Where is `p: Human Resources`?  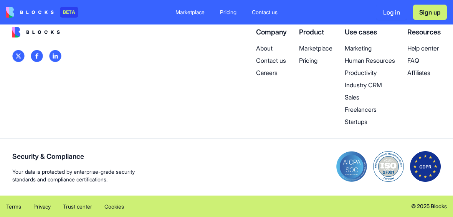
p: Human Resources is located at coordinates (369, 61).